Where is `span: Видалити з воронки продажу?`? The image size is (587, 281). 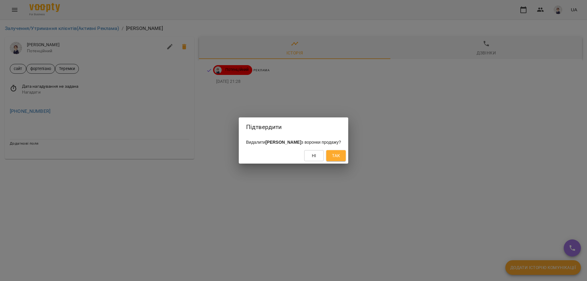 span: Видалити з воронки продажу? is located at coordinates (294, 142).